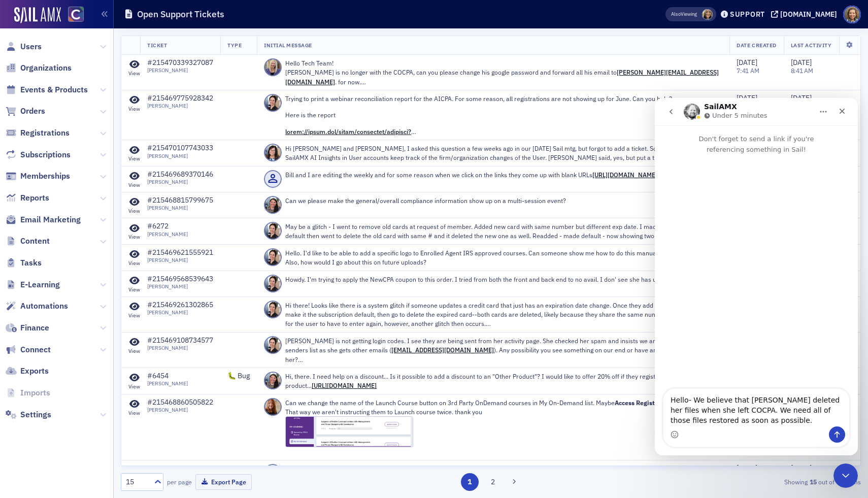  What do you see at coordinates (101, 310) in the screenshot?
I see `textarea: Message…` at bounding box center [101, 310].